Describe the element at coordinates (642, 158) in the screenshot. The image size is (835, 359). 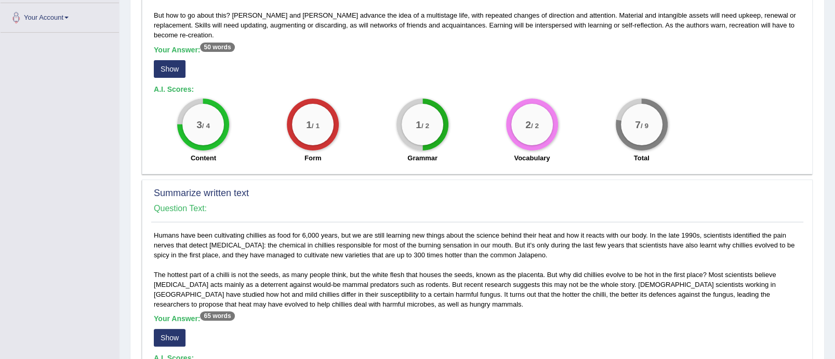
I see `label: Total` at that location.